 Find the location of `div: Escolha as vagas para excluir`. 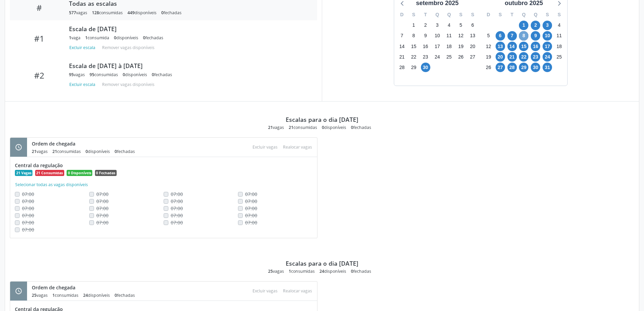

div: Escolha as vagas para excluir is located at coordinates (265, 291).